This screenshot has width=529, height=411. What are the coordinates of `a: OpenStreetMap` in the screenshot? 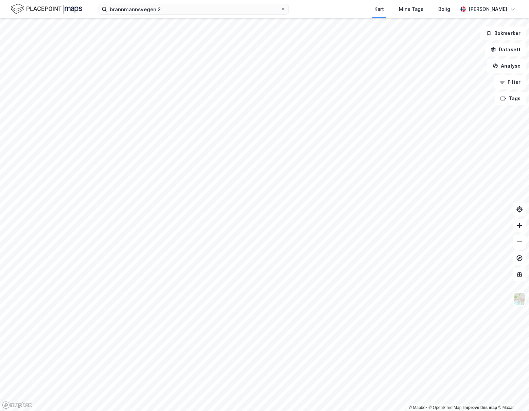 It's located at (445, 408).